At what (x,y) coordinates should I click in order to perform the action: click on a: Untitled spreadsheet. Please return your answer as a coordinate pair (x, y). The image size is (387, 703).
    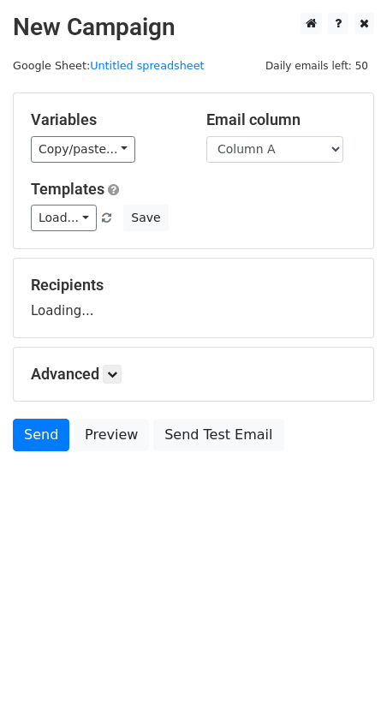
    Looking at the image, I should click on (146, 65).